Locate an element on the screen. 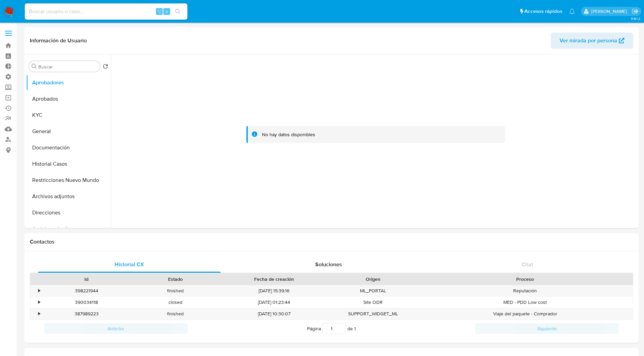 The height and width of the screenshot is (356, 644). div: closed is located at coordinates (175, 302).